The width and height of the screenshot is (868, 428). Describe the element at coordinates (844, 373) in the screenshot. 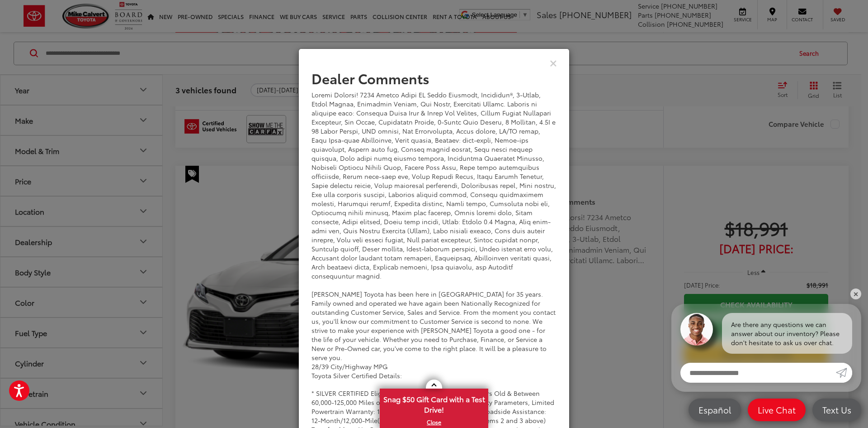

I see `a: Submit` at that location.